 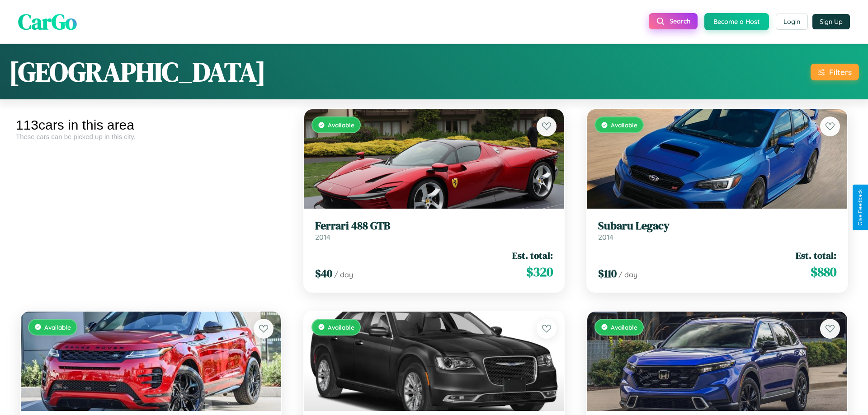 What do you see at coordinates (607, 273) in the screenshot?
I see `span: $ 110` at bounding box center [607, 273].